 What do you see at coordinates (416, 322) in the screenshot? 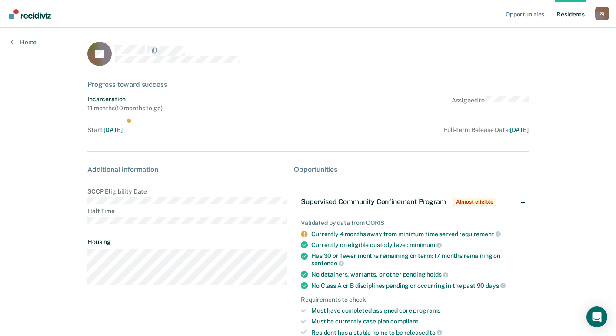
I see `div: Must be currently case plan` at bounding box center [416, 322].